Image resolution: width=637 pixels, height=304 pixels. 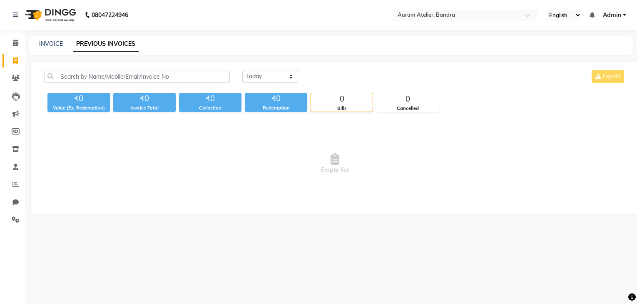 What do you see at coordinates (137, 76) in the screenshot?
I see `input: Search by Name/Mobile/Email/Invoice No` at bounding box center [137, 76].